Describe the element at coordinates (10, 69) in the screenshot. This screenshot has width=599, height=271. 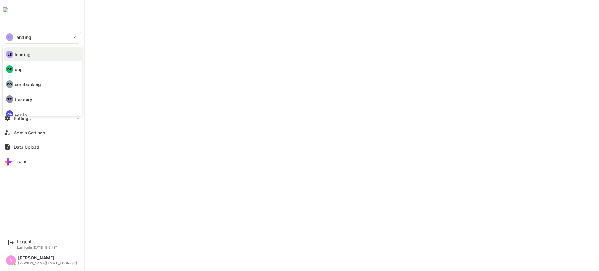
I see `div: DE` at that location.